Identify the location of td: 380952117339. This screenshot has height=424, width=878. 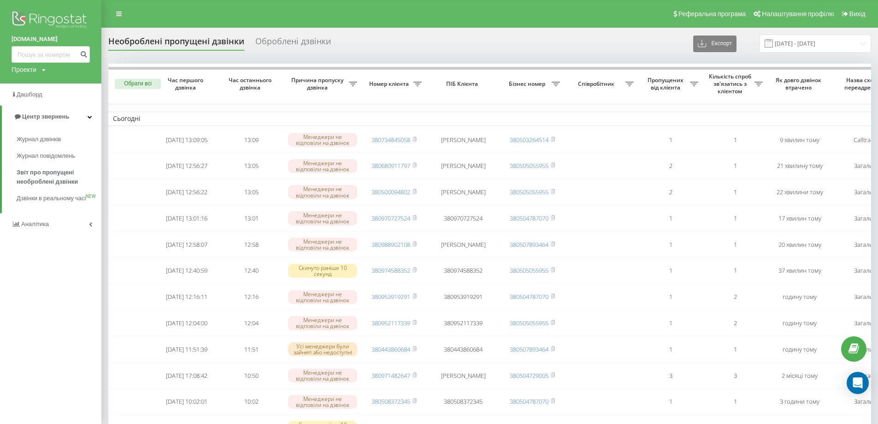
(463, 323).